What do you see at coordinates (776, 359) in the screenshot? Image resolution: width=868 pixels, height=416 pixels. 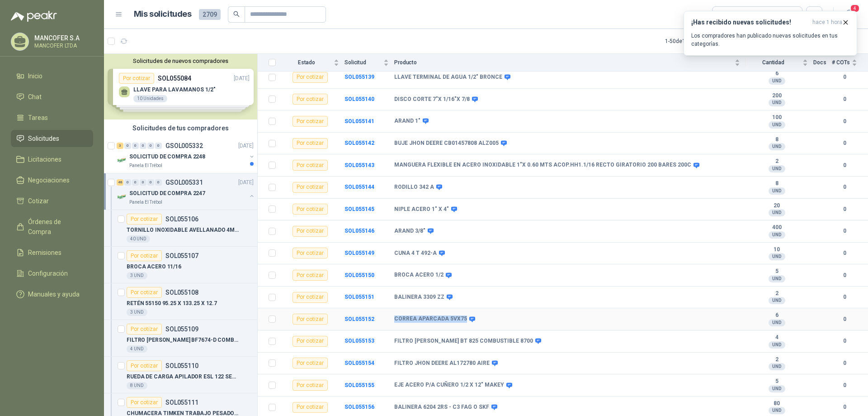 I see `b: 2` at bounding box center [776, 359].